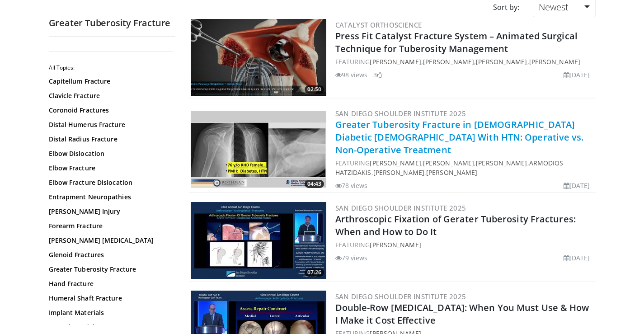 This screenshot has height=334, width=644. I want to click on h2: Greater Tuberosity Fracture, so click(112, 23).